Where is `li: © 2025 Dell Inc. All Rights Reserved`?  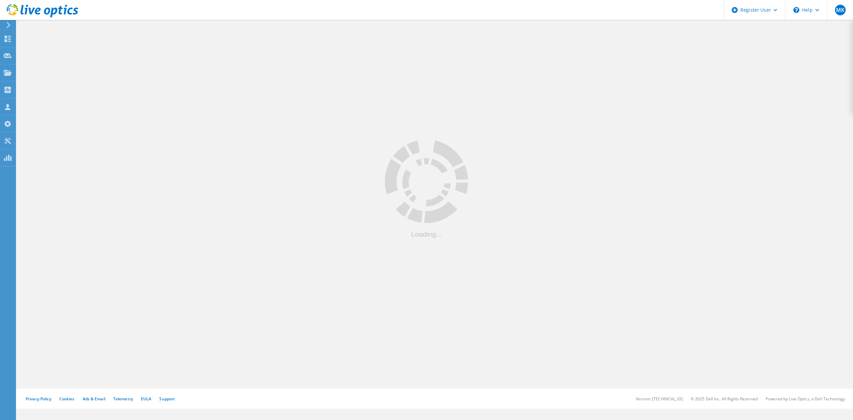 li: © 2025 Dell Inc. All Rights Reserved is located at coordinates (724, 399).